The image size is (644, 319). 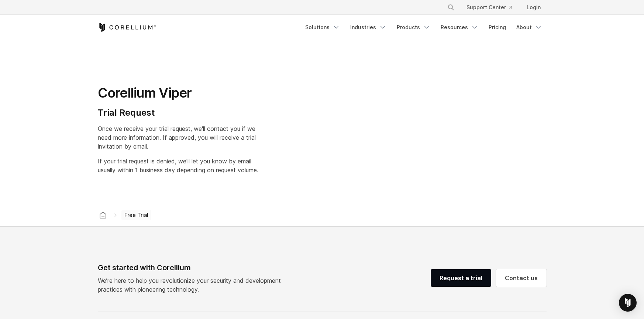 I want to click on a: About, so click(x=529, y=27).